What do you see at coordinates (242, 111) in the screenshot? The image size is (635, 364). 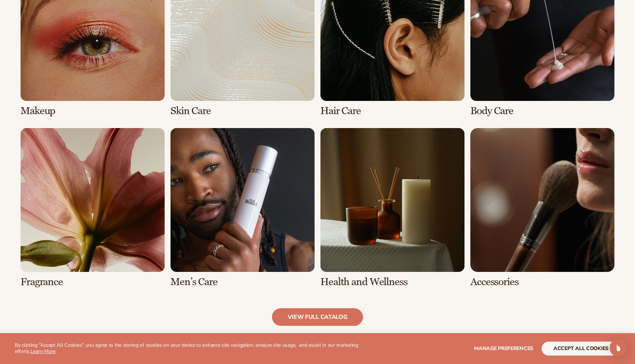 I see `h3: Skin Care` at bounding box center [242, 111].